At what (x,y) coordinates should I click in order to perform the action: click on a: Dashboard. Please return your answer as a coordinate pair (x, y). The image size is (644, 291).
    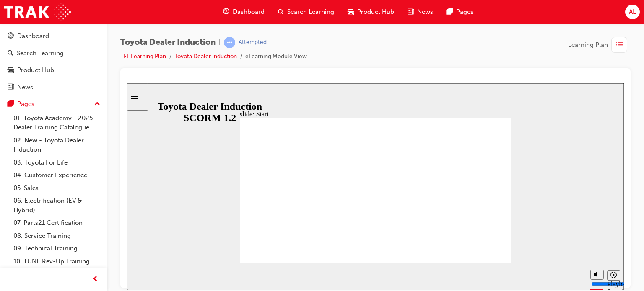
    Looking at the image, I should click on (53, 36).